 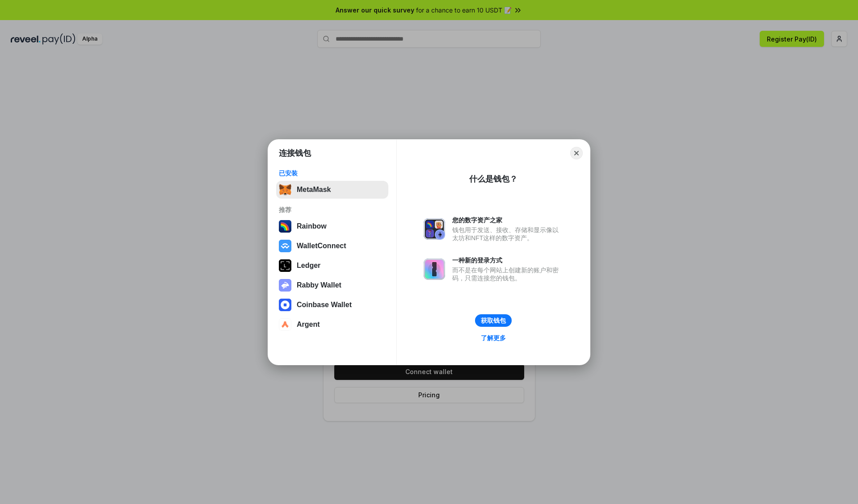 I want to click on div: 钱包用于发送、接收、存储和显示像以太坊和NFT这样的数字资产。, so click(x=508, y=234).